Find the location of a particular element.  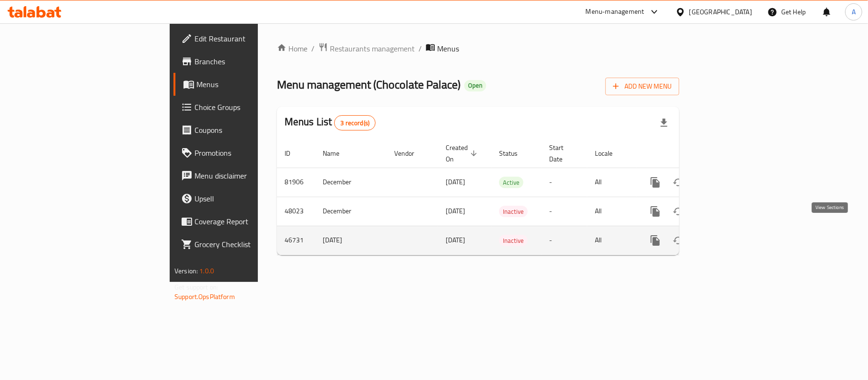

span: Vendor is located at coordinates (410, 154).